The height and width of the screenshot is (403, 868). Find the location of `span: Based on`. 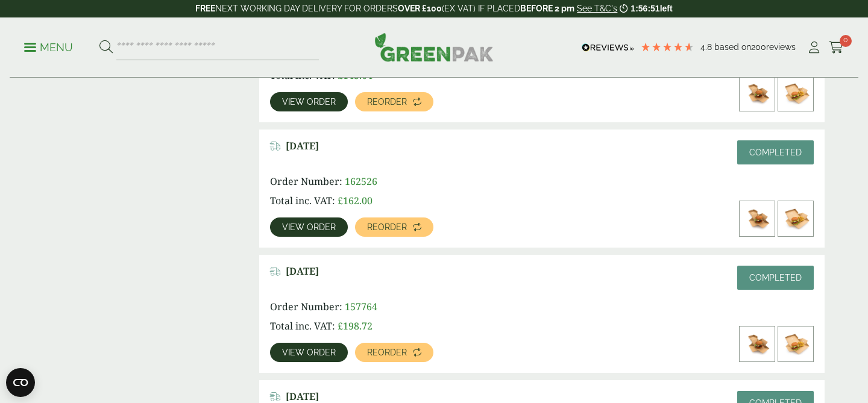

span: Based on is located at coordinates (732, 47).